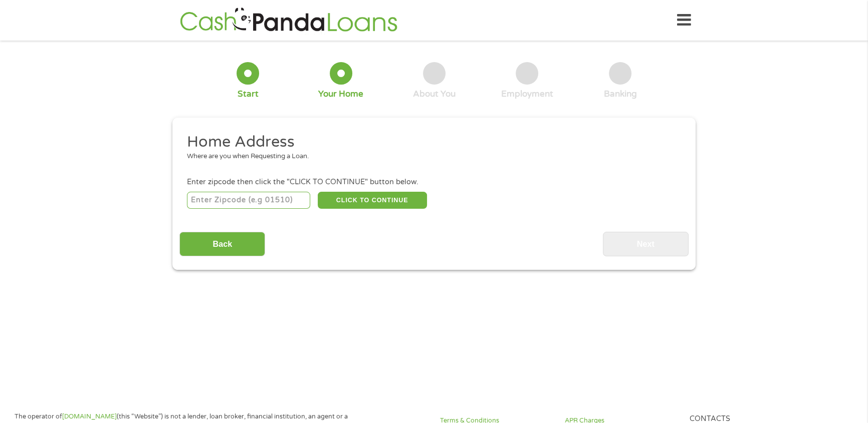  Describe the element at coordinates (434, 183) in the screenshot. I see `div: Enter zipcode then click the "CLICK TO CONTINUE" button below.` at that location.